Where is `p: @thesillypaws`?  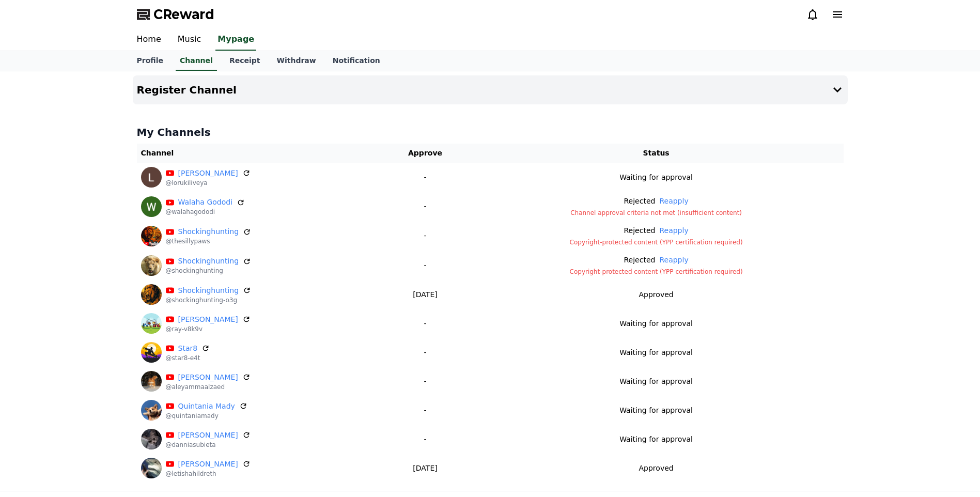 p: @thesillypaws is located at coordinates (209, 241).